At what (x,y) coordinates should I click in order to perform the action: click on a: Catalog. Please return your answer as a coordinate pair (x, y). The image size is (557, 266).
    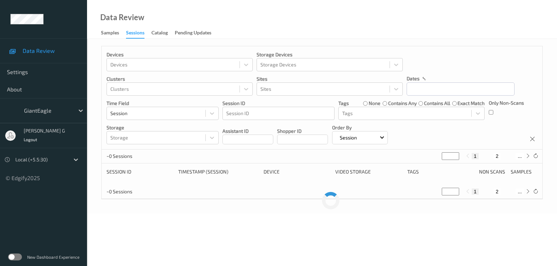
    Looking at the image, I should click on (163, 33).